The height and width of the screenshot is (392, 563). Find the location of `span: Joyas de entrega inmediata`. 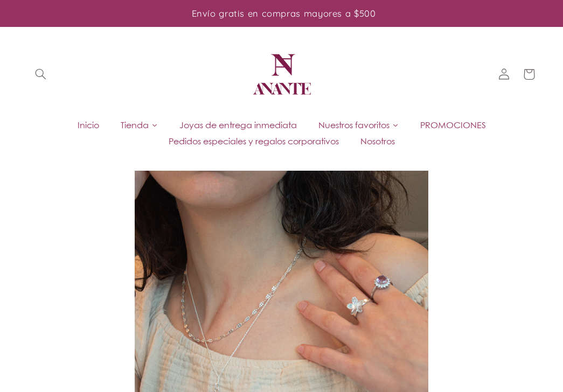

span: Joyas de entrega inmediata is located at coordinates (238, 125).